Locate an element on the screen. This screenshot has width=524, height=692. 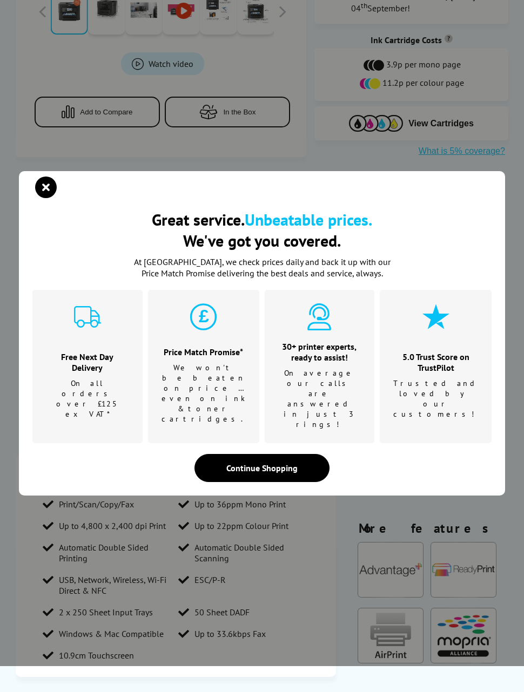
img: star-cyan.svg is located at coordinates (436, 317).